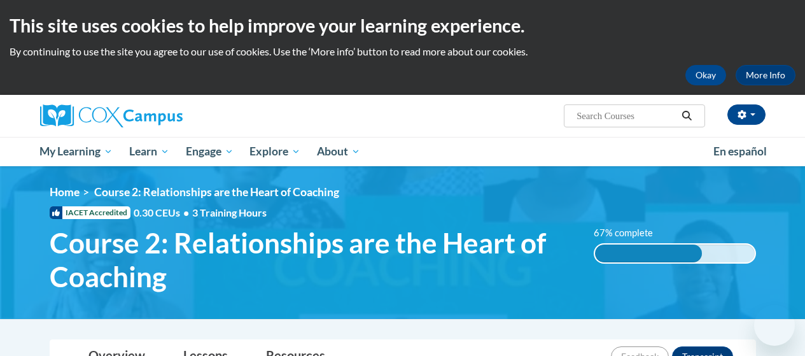 The height and width of the screenshot is (356, 805). Describe the element at coordinates (747, 115) in the screenshot. I see `button: Account Settings` at that location.